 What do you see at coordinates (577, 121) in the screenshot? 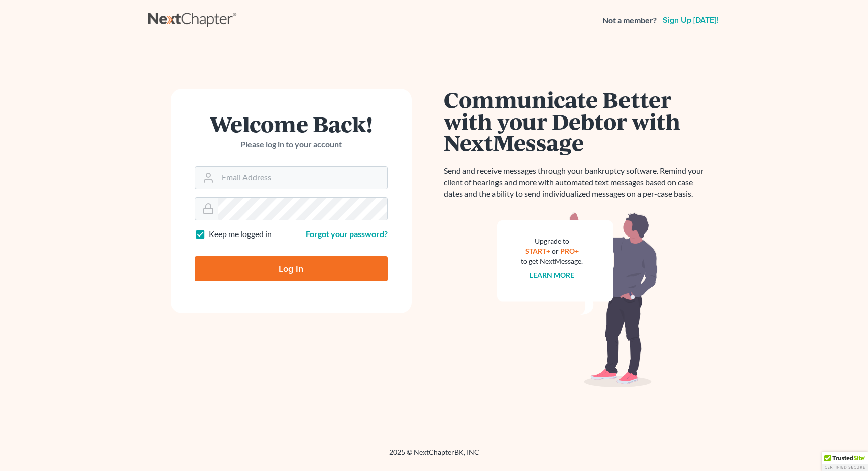
I see `h1: Communicate Better with your Debtor with NextMessage` at bounding box center [577, 121].